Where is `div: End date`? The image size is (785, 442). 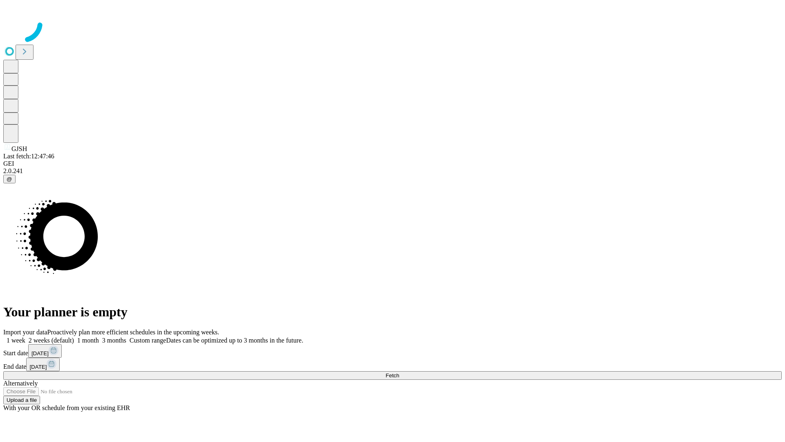 div: End date is located at coordinates (393, 364).